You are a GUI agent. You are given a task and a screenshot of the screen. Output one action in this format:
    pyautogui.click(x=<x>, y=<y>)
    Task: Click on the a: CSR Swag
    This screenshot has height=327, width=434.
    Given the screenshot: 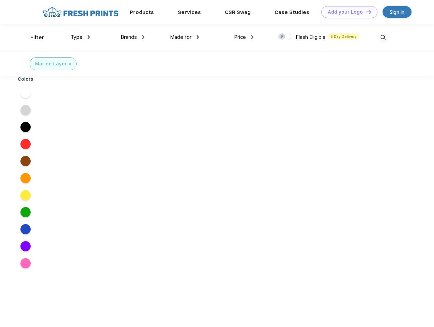 What is the action you would take?
    pyautogui.click(x=238, y=12)
    